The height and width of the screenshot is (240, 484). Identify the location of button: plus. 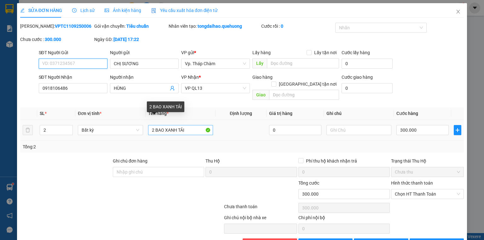
(458, 130).